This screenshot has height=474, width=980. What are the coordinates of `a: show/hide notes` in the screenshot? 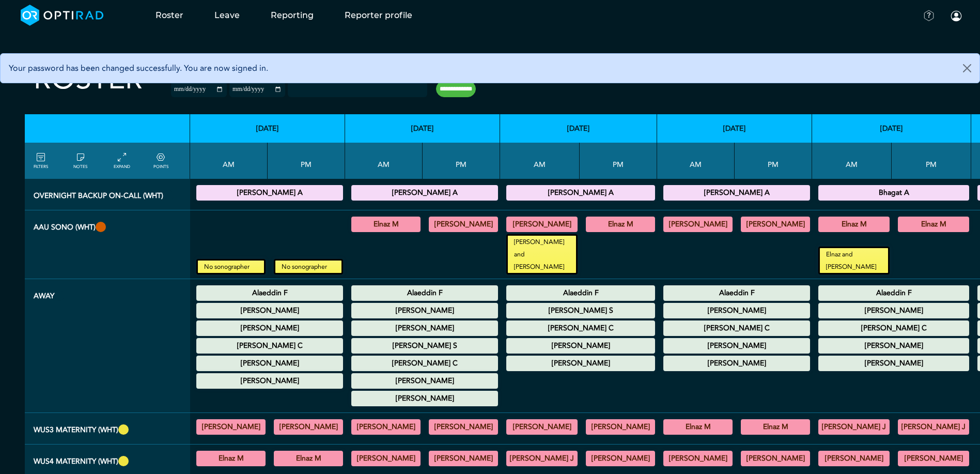 It's located at (80, 161).